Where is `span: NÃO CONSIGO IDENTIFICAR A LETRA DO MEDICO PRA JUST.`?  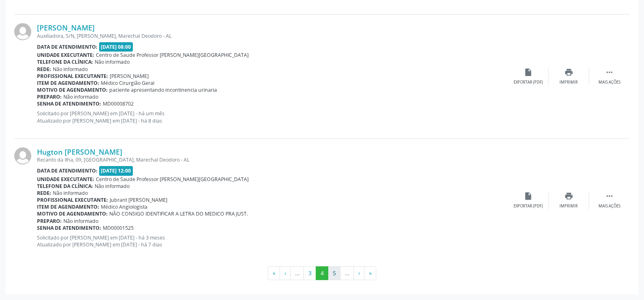 span: NÃO CONSIGO IDENTIFICAR A LETRA DO MEDICO PRA JUST. is located at coordinates (179, 214).